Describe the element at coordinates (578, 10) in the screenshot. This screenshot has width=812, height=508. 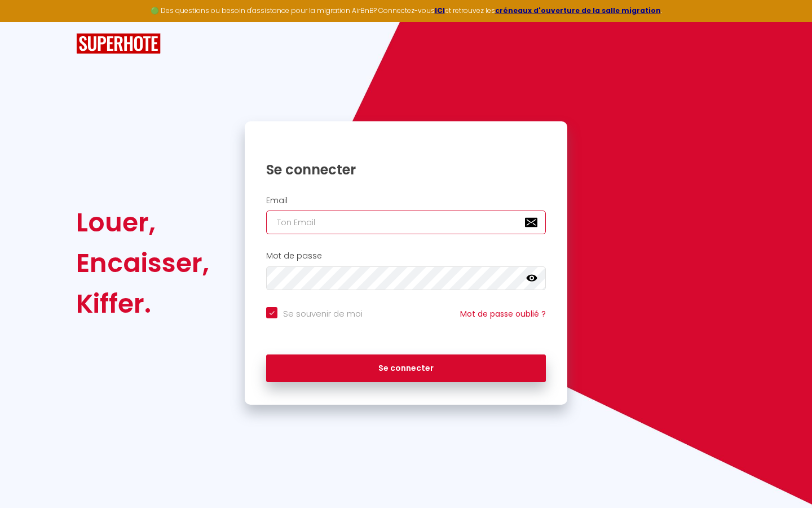
I see `a: créneaux d'ouverture de la salle migration` at that location.